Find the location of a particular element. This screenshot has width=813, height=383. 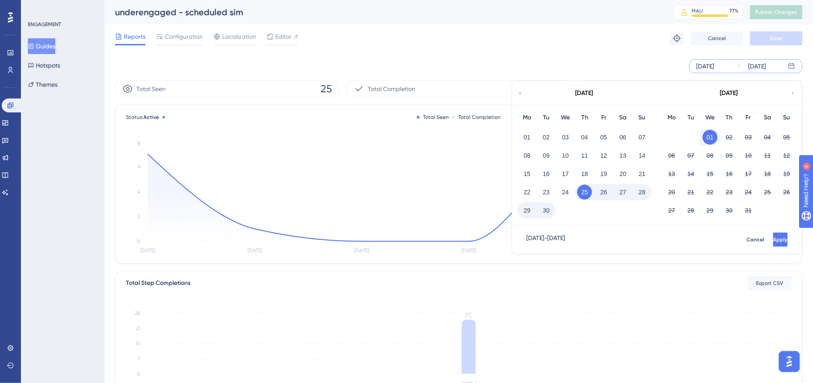

button: 18 is located at coordinates (768, 174).